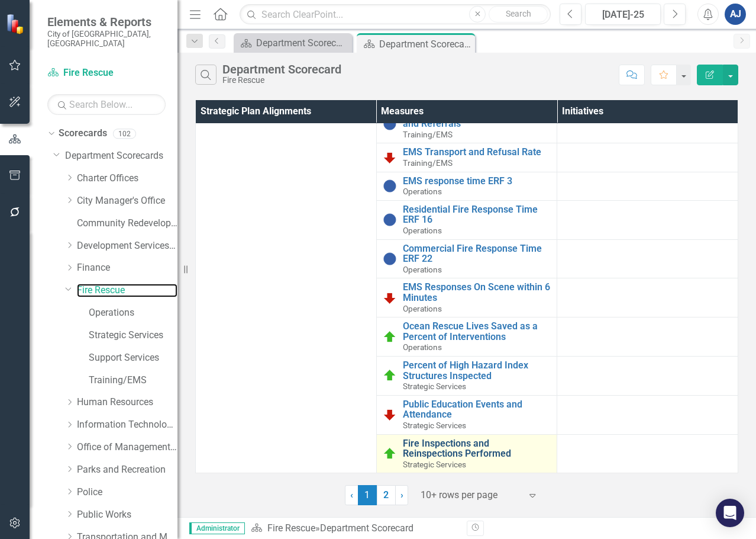 The image size is (756, 539). Describe the element at coordinates (367, 495) in the screenshot. I see `span: 1` at that location.